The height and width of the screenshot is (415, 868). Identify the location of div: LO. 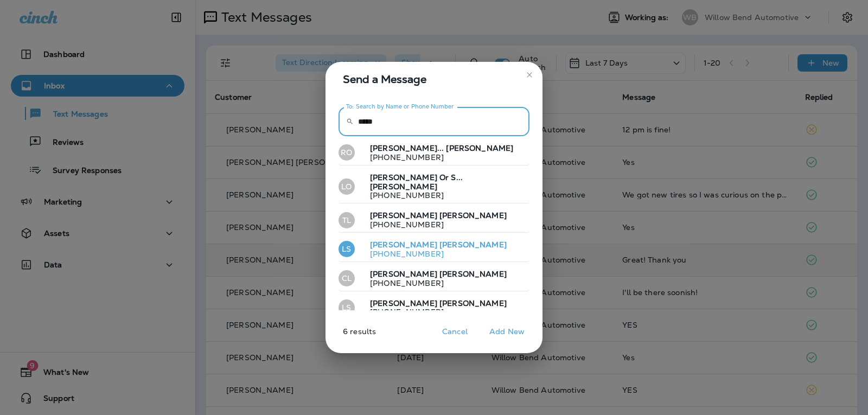
(347, 186).